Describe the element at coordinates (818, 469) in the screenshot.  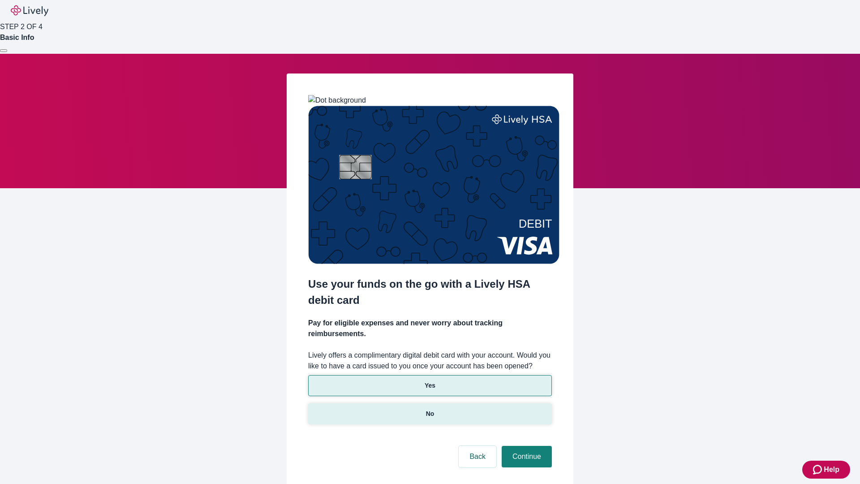
I see `svg: Zendesk support icon` at that location.